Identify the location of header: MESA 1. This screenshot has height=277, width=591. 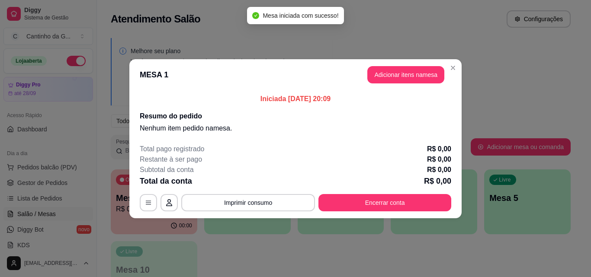
(296, 75).